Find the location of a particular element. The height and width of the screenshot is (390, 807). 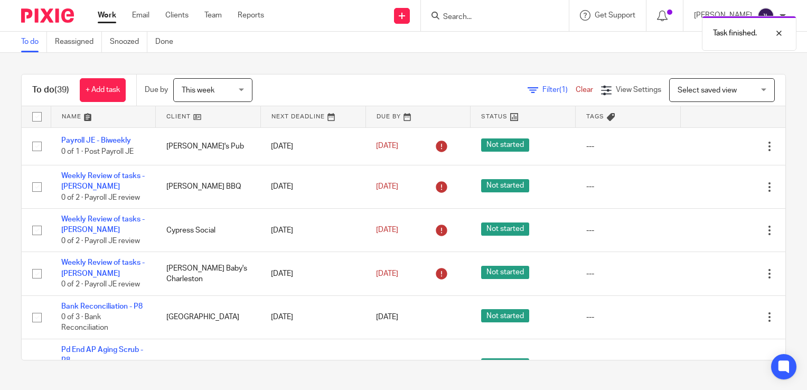

h1: To do is located at coordinates (51, 90).